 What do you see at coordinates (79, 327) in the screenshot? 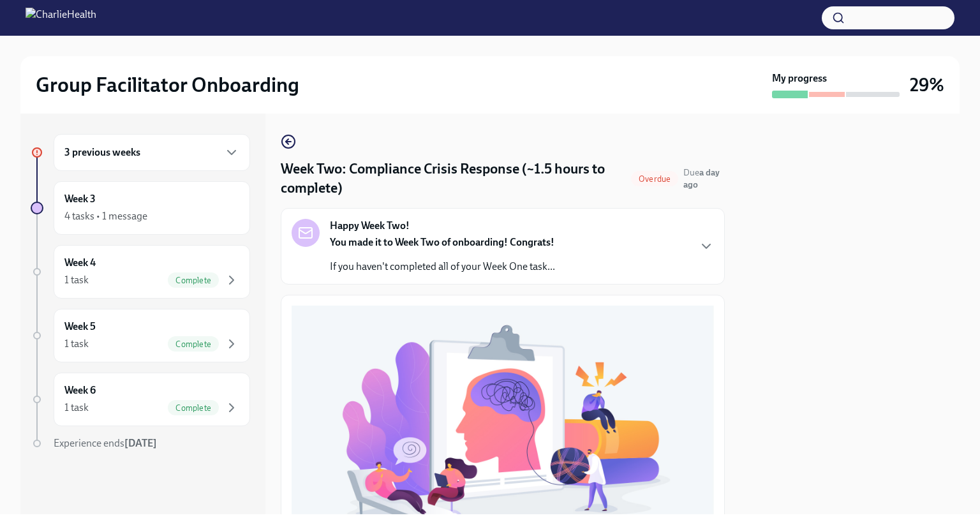
I see `h6: Week 5` at bounding box center [79, 327].